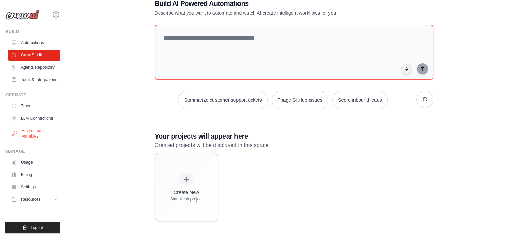 This screenshot has height=239, width=522. I want to click on button: Score inbound leads, so click(360, 100).